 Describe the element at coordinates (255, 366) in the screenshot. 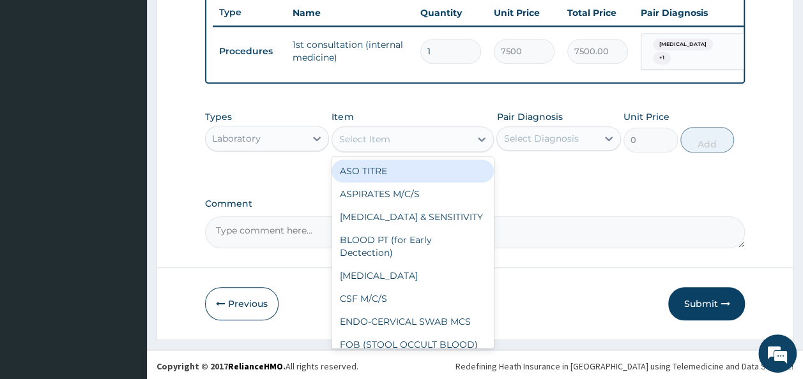

I see `a: RelianceHMO` at that location.